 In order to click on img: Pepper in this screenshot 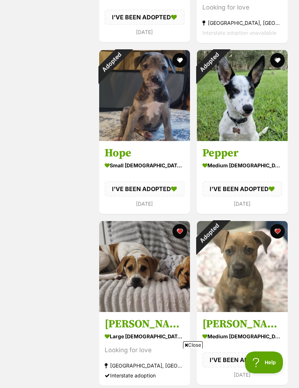, I will do `click(242, 95)`.